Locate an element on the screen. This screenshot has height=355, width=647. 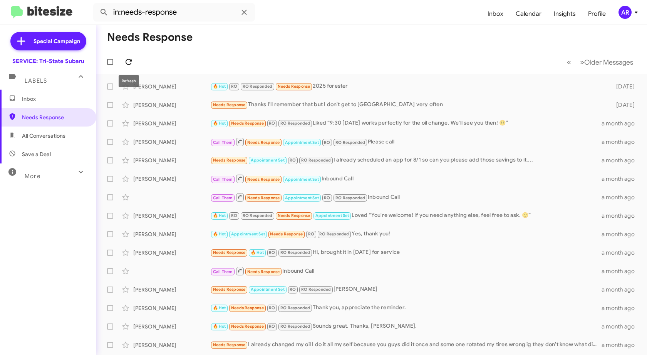
div: Thank you, appreciate the reminder. is located at coordinates (406, 308).